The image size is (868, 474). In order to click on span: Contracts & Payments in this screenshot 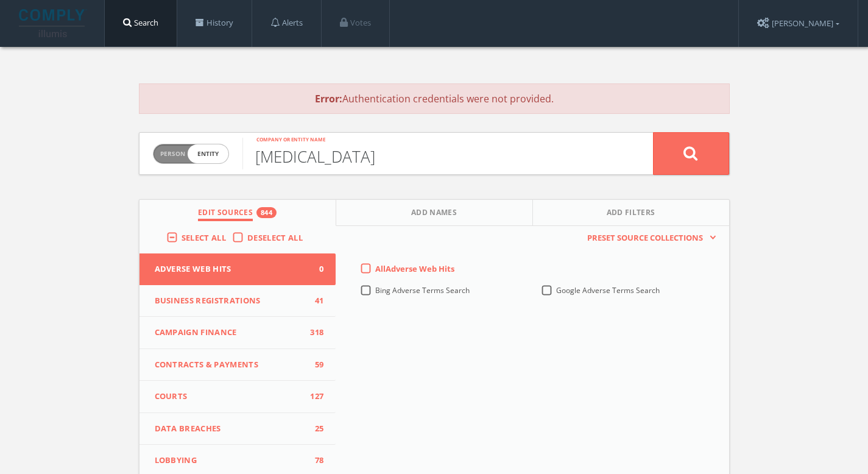, I will do `click(231, 365)`.